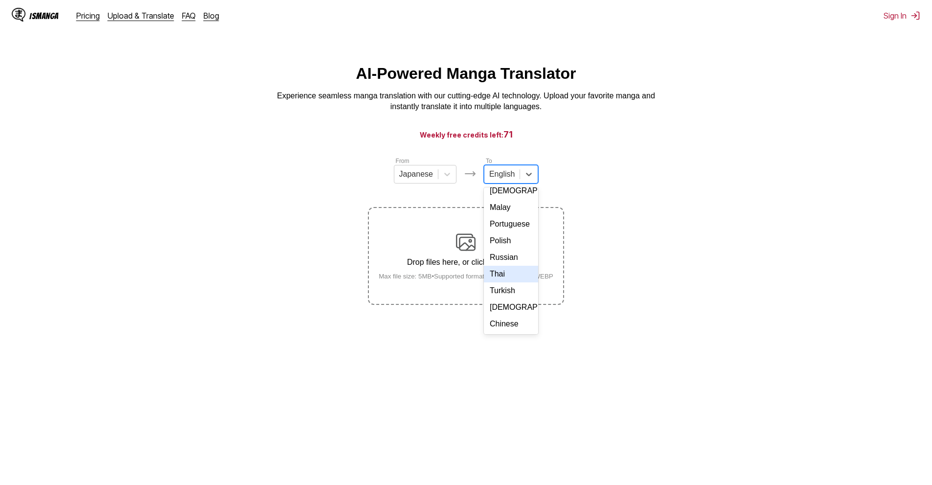  Describe the element at coordinates (211, 16) in the screenshot. I see `a: Blog` at that location.